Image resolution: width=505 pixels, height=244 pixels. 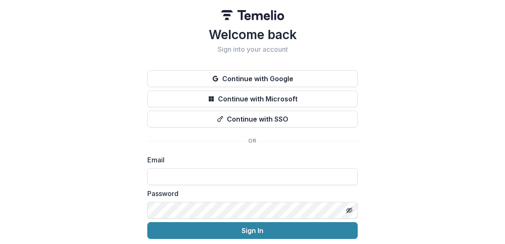 I want to click on h1: Welcome back, so click(x=253, y=35).